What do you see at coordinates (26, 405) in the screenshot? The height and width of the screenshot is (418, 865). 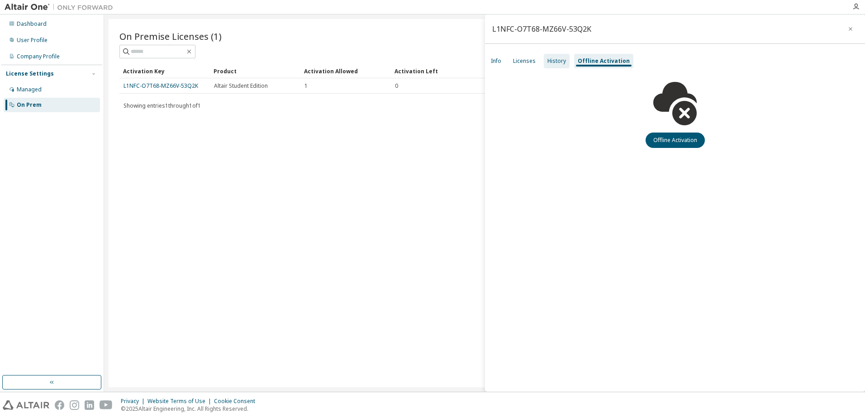 I see `img: altair_logo.svg` at bounding box center [26, 405].